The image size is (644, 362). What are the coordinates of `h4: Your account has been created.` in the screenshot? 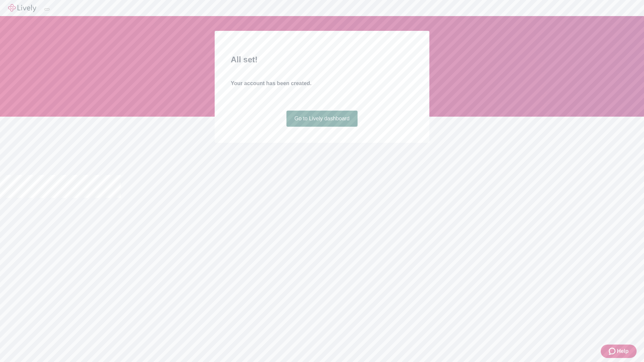 It's located at (322, 83).